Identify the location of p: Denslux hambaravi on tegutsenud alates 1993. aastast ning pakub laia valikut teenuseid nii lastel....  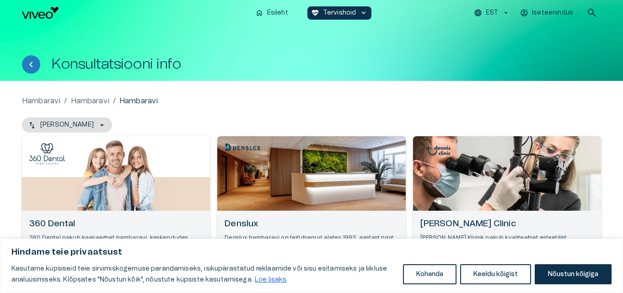
(311, 250).